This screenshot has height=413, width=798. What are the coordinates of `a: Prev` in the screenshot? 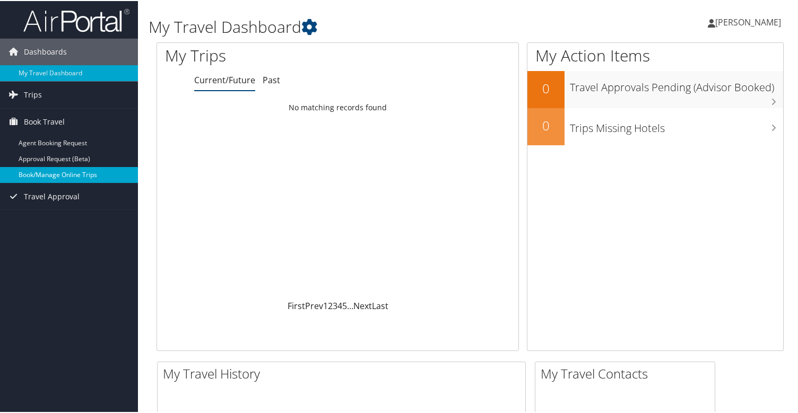 It's located at (314, 305).